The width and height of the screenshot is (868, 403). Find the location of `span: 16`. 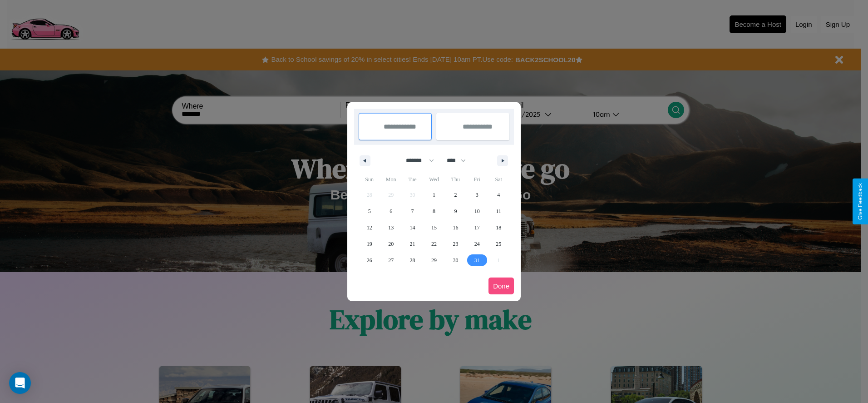

span: 16 is located at coordinates (455, 228).